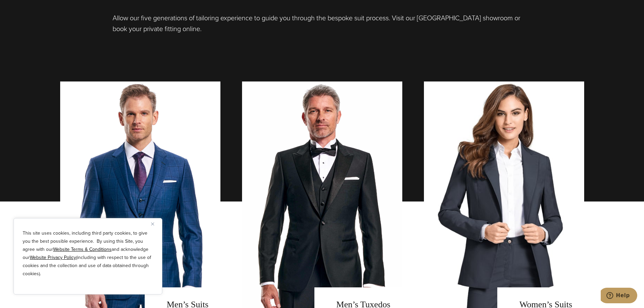 This screenshot has height=308, width=644. Describe the element at coordinates (22, 8) in the screenshot. I see `span: Help` at that location.